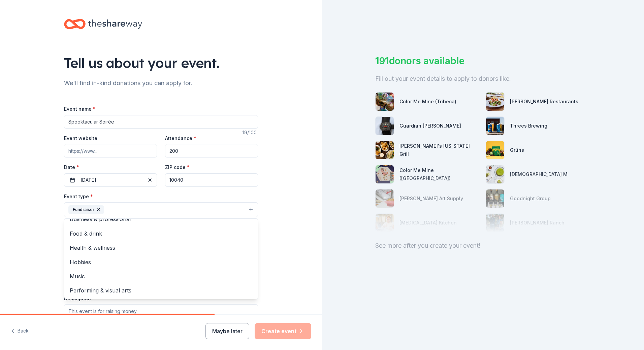  I want to click on span: Food & drink, so click(161, 233).